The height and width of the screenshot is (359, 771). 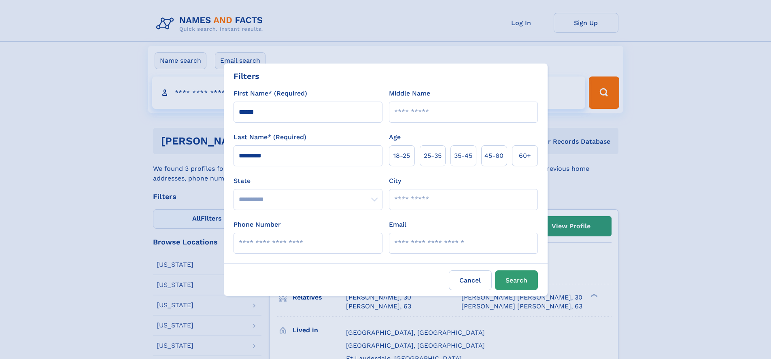 What do you see at coordinates (270, 93) in the screenshot?
I see `label: First Name* (Required)` at bounding box center [270, 93].